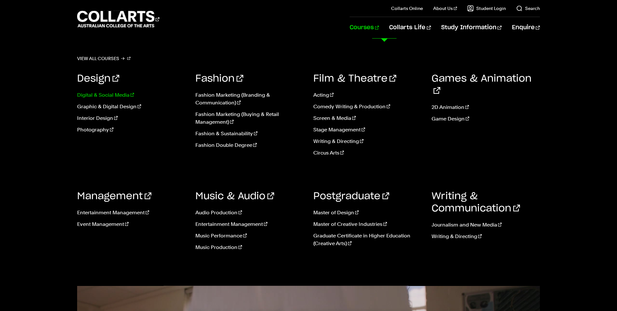 The height and width of the screenshot is (311, 617). Describe the element at coordinates (131, 224) in the screenshot. I see `a: Event Management` at that location.